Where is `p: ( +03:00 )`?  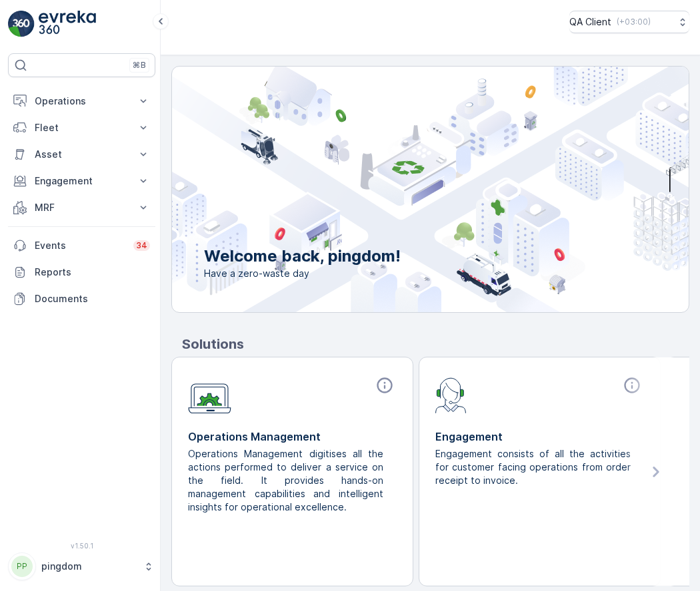
p: ( +03:00 ) is located at coordinates (633, 22).